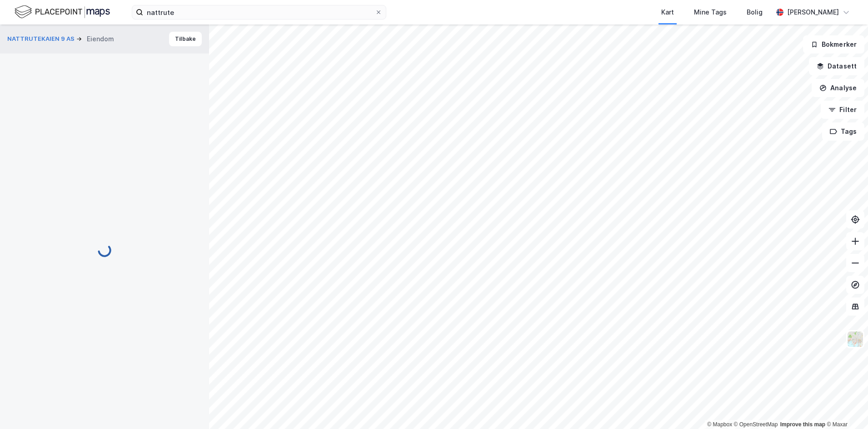 Image resolution: width=868 pixels, height=429 pixels. What do you see at coordinates (845, 408) in the screenshot?
I see `div: Kontrollprogram for chat` at bounding box center [845, 408].